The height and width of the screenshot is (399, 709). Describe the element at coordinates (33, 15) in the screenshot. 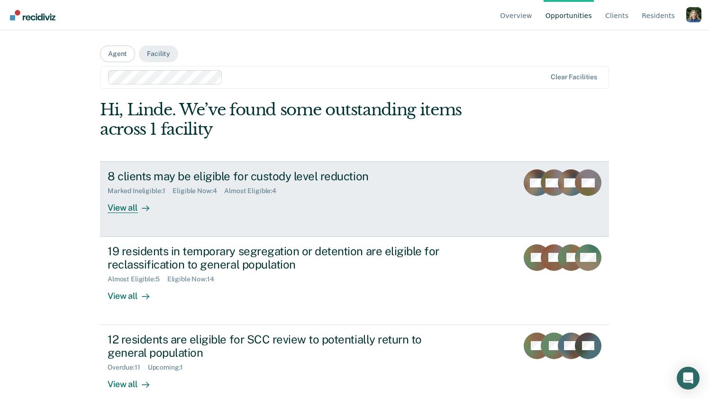

I see `img: Recidiviz` at that location.